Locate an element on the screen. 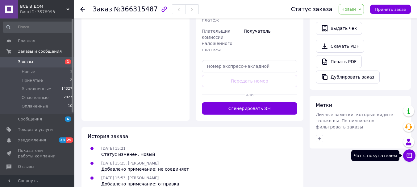 The height and width of the screenshot is (187, 417). div: Получатель is located at coordinates (270, 40).